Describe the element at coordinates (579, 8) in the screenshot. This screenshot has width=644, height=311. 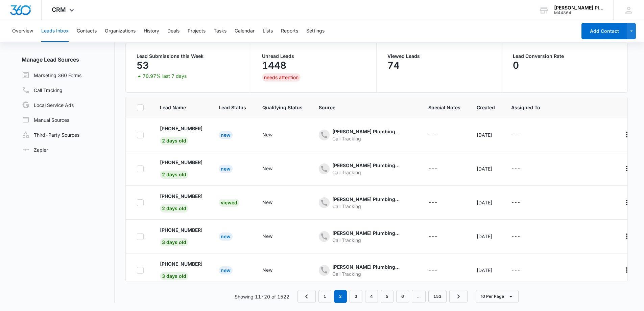
I see `div: account name` at that location.